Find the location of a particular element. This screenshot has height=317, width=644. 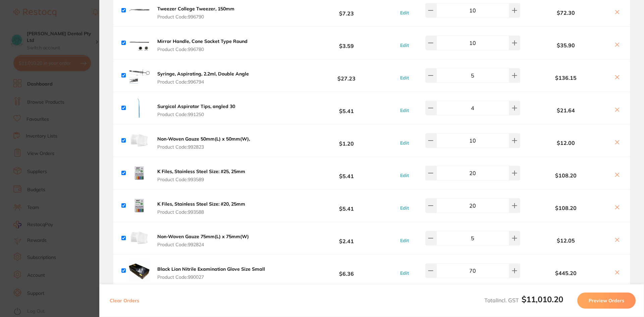

b: Non-Woven Gauze 50mm(L) x 50mm(W), is located at coordinates (203, 139).